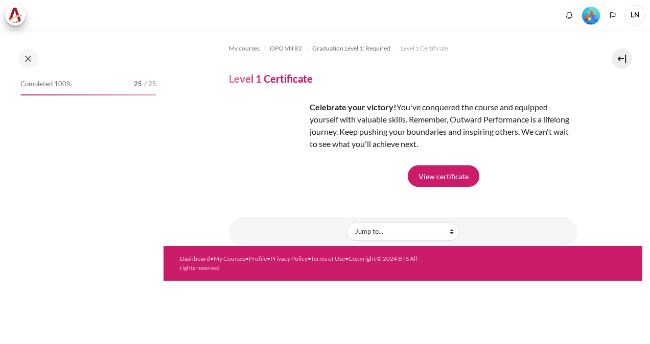 The height and width of the screenshot is (344, 650). What do you see at coordinates (569, 15) in the screenshot?
I see `div: Show notification window with no new notifications` at bounding box center [569, 15].